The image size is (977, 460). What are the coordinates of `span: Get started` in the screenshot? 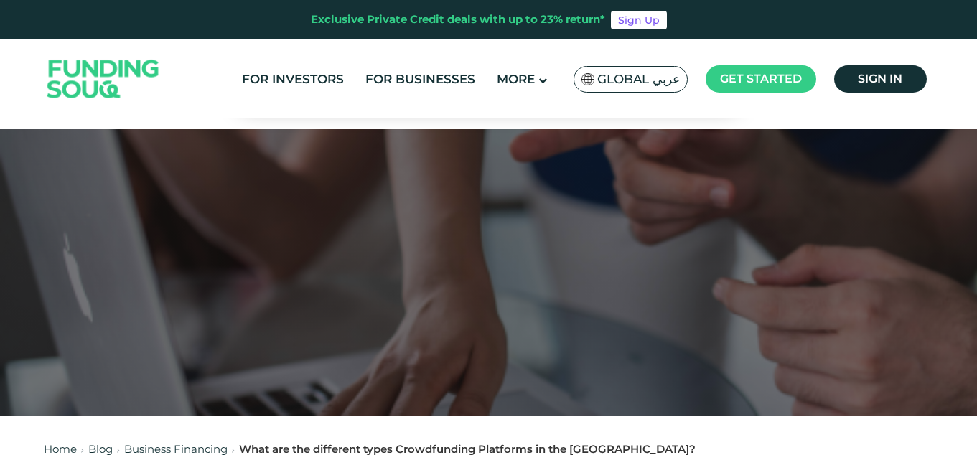 It's located at (761, 78).